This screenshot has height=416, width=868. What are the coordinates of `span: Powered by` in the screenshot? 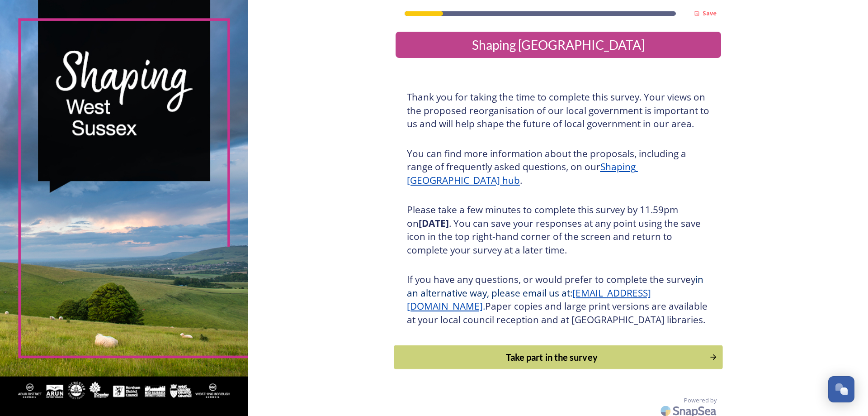 It's located at (701, 400).